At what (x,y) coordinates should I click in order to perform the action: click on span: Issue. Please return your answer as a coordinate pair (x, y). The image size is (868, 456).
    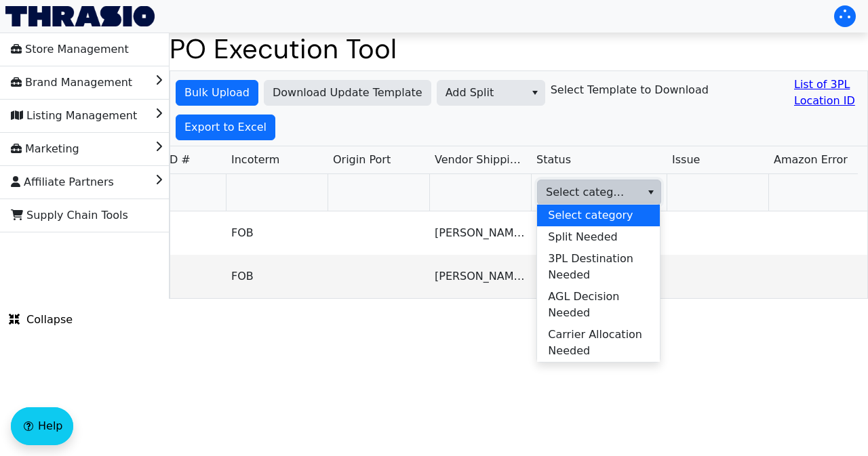
    Looking at the image, I should click on (685, 160).